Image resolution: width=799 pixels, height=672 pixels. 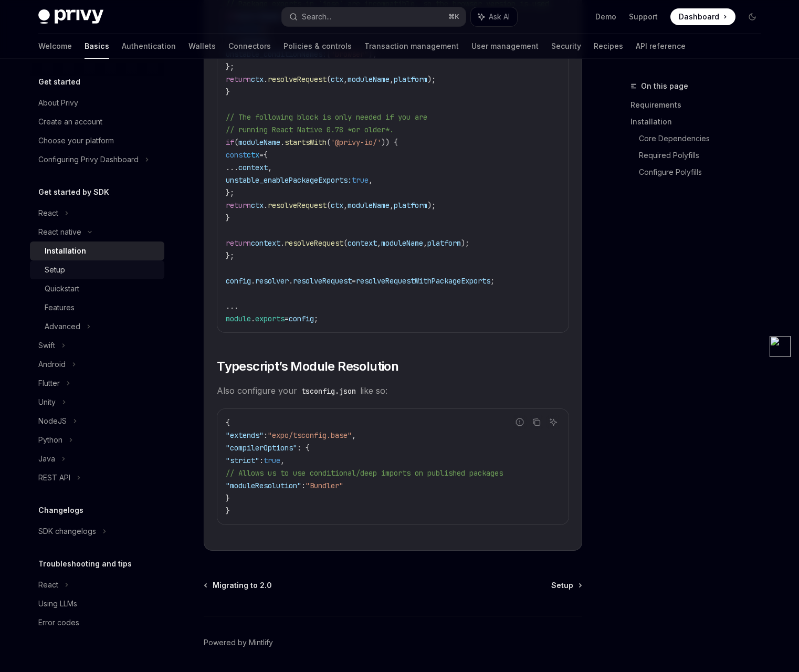 I want to click on a: Create an account, so click(x=97, y=122).